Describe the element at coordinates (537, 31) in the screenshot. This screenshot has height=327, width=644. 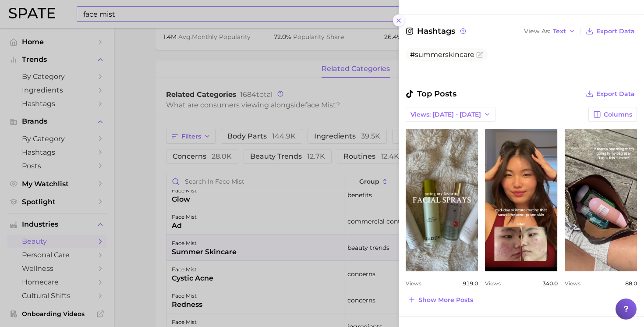
I see `span: View As` at that location.